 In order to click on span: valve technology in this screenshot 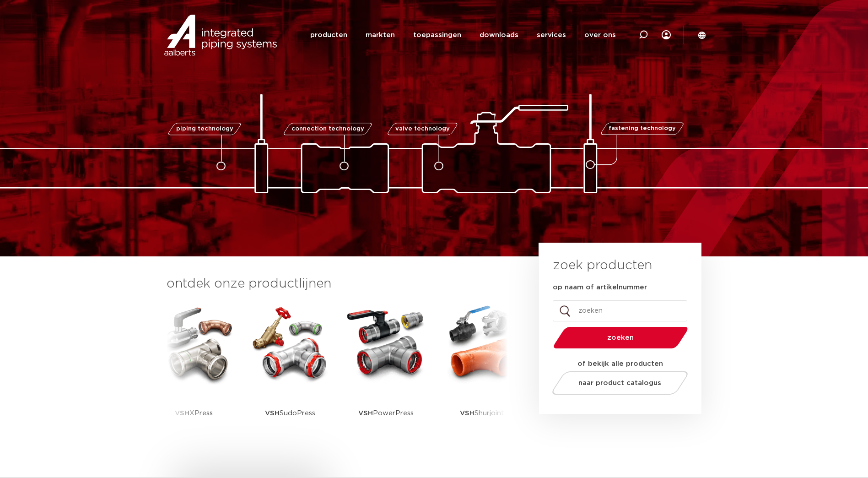, I will do `click(422, 129)`.